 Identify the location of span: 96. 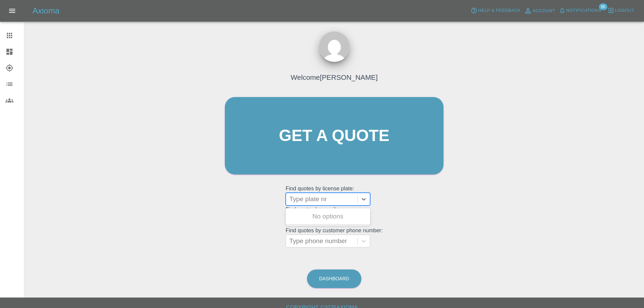
(603, 7).